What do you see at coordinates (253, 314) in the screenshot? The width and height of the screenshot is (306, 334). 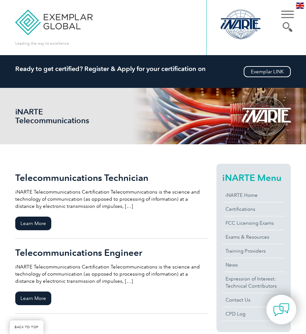 I see `a: CPD Log` at bounding box center [253, 314].